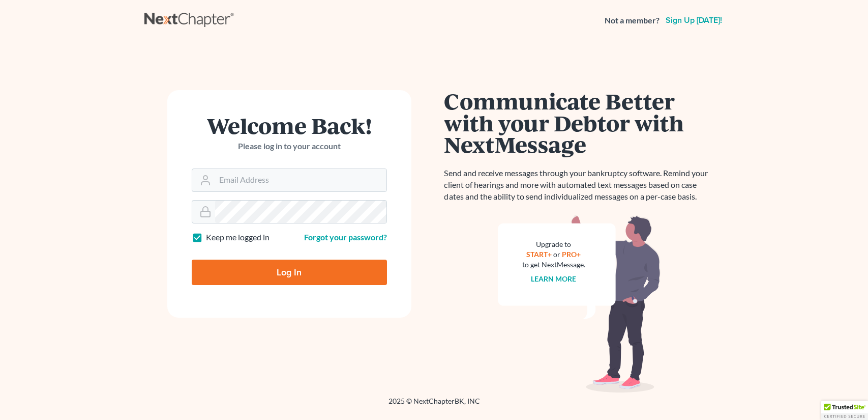  I want to click on h1: Communicate Better with your Debtor with NextMessage, so click(579, 123).